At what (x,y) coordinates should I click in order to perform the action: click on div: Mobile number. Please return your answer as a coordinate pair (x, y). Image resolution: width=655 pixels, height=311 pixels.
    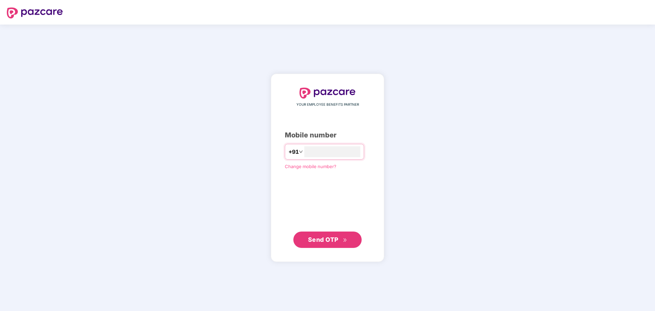
    Looking at the image, I should click on (327, 135).